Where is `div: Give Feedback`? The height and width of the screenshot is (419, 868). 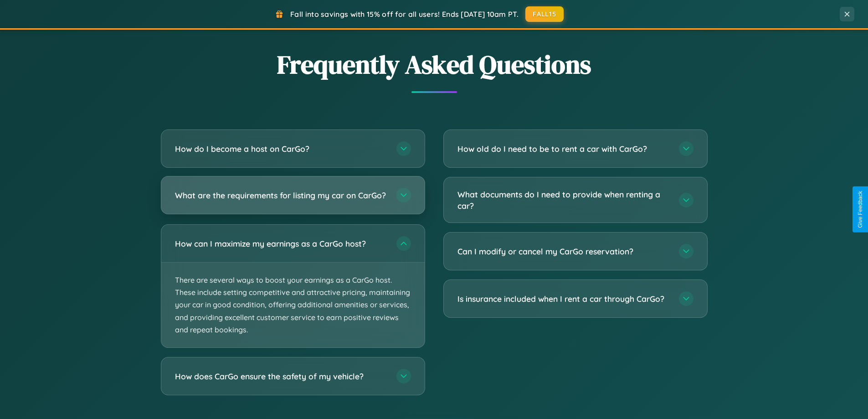
div: Give Feedback is located at coordinates (860, 210).